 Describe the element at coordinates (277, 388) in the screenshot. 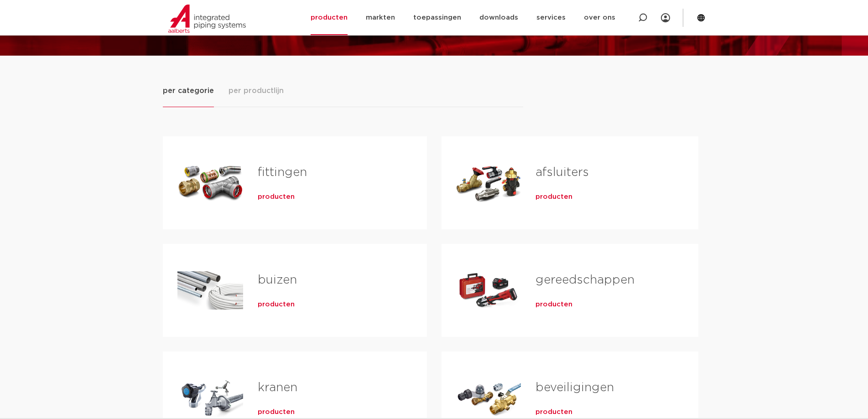

I see `a: kranen` at that location.